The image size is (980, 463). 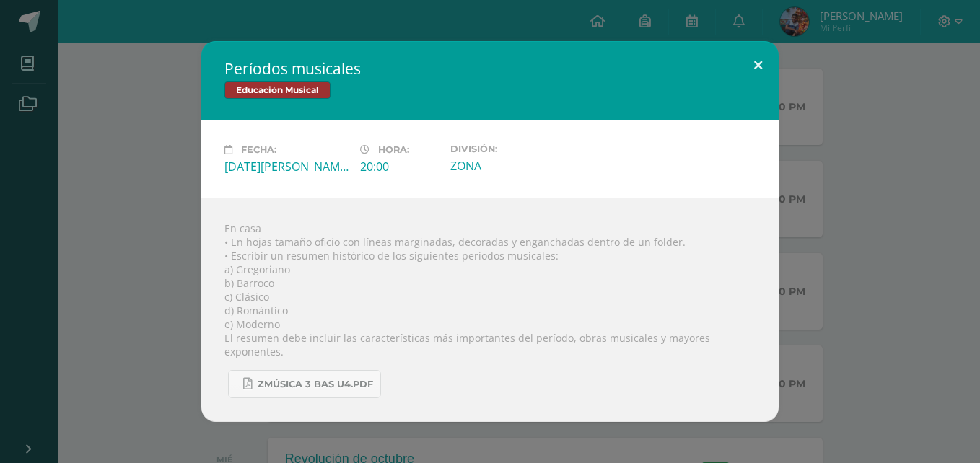 What do you see at coordinates (277, 90) in the screenshot?
I see `span: Educación Musical` at bounding box center [277, 90].